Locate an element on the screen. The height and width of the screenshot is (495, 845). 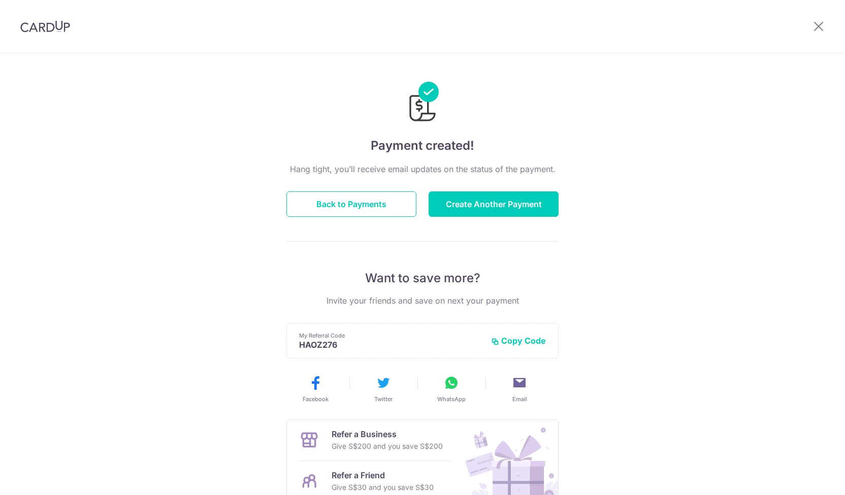
span: Email is located at coordinates (519, 399).